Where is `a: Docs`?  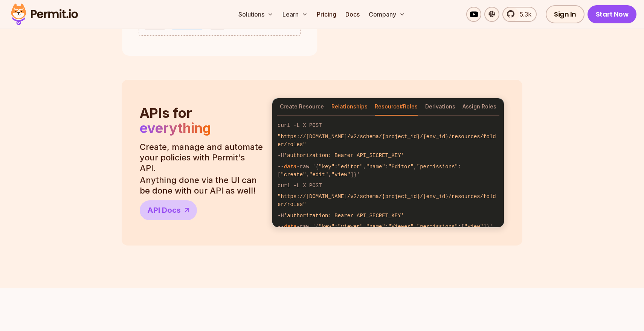 a: Docs is located at coordinates (352, 14).